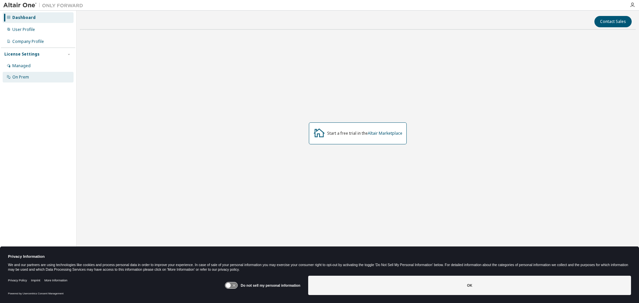 The image size is (639, 303). Describe the element at coordinates (28, 42) in the screenshot. I see `div: Company Profile` at that location.